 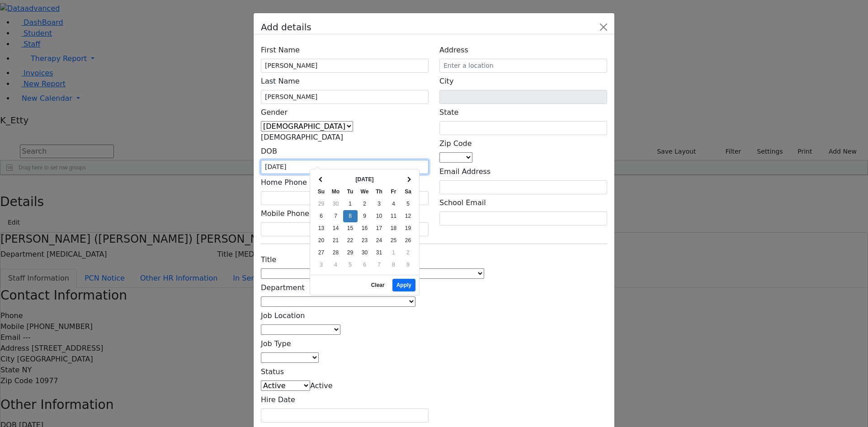 I want to click on span: Active, so click(x=322, y=385).